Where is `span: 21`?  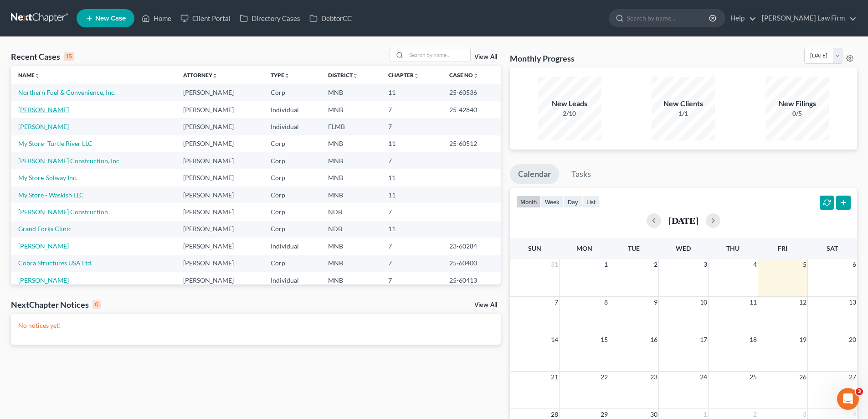 span: 21 is located at coordinates (555, 377).